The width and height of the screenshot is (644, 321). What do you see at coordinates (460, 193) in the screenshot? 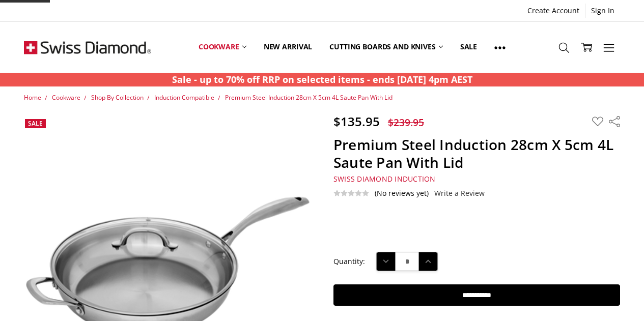
I see `a: Write a Review` at bounding box center [460, 193].